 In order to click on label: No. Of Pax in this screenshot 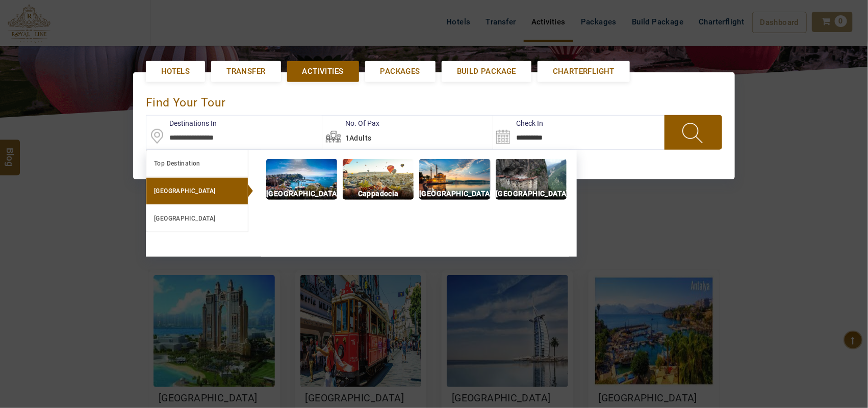, I will do `click(351, 124)`.